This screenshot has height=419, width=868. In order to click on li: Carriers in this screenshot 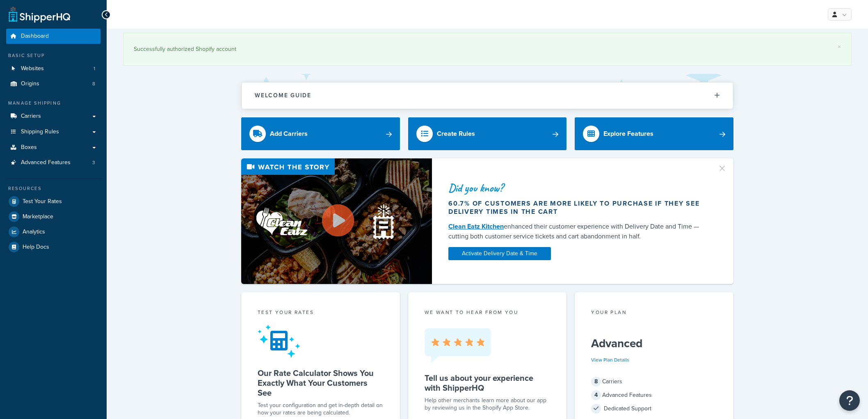, I will do `click(53, 116)`.